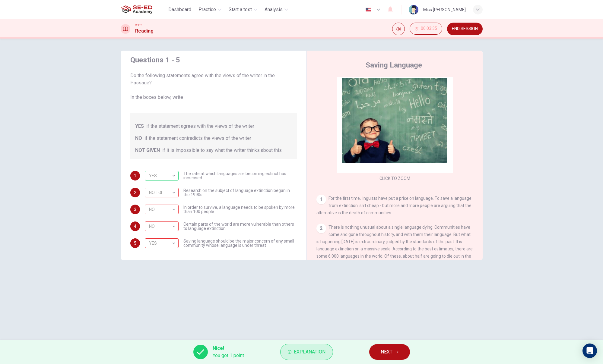 This screenshot has width=603, height=364. What do you see at coordinates (240, 176) in the screenshot?
I see `span: The rate at which languages are becoming extinct has increased` at bounding box center [240, 176].